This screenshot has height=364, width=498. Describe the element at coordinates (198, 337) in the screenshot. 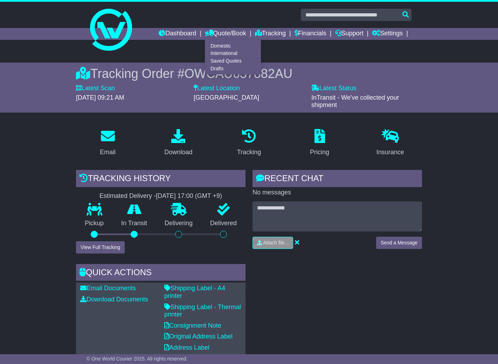

I see `a: Original Address Label` at that location.